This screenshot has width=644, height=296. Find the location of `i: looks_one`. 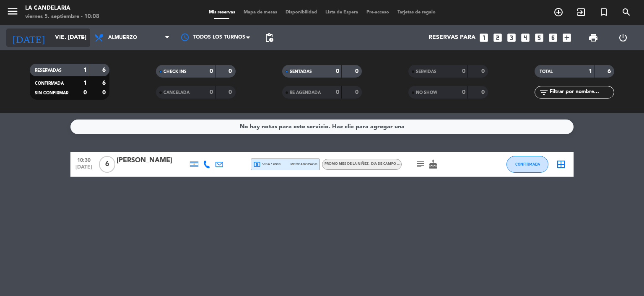

i: looks_one is located at coordinates (483, 37).